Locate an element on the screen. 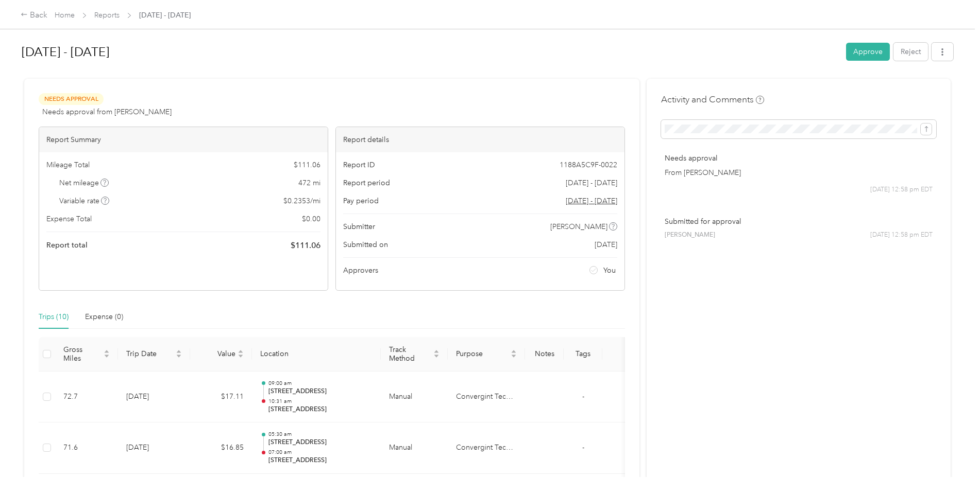 The image size is (980, 495). span: $ 0.2353 / mi is located at coordinates (302, 201).